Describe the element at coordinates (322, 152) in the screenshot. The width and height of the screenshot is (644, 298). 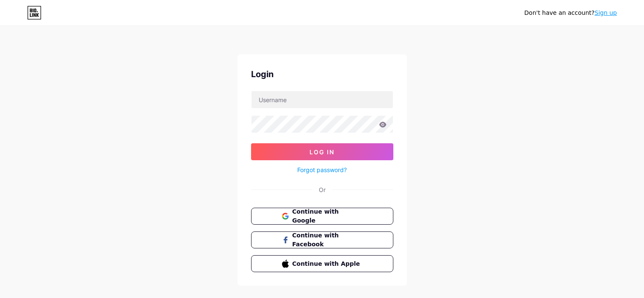
I see `button: Log In` at that location.